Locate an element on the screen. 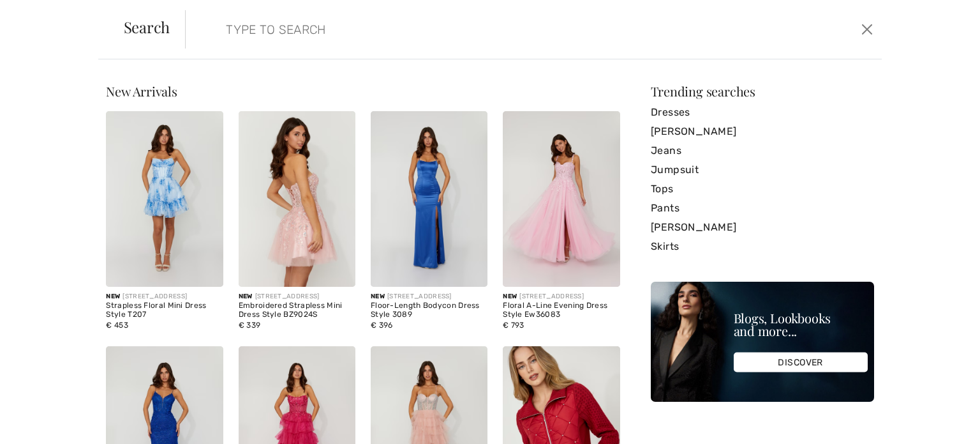 The height and width of the screenshot is (444, 980). span: € 453 is located at coordinates (117, 325).